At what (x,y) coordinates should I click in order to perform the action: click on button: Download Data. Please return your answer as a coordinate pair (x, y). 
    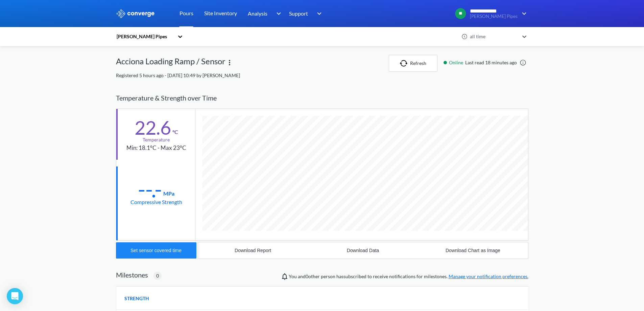
    Looking at the image, I should click on (363, 251).